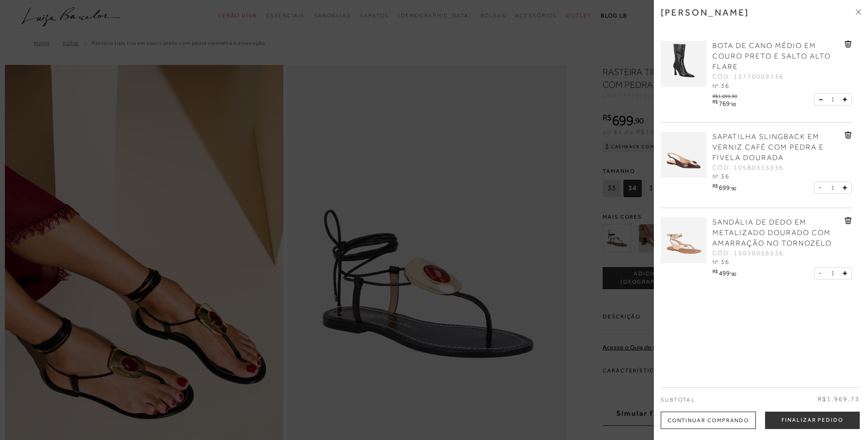 Image resolution: width=868 pixels, height=440 pixels. I want to click on span: 499, so click(724, 273).